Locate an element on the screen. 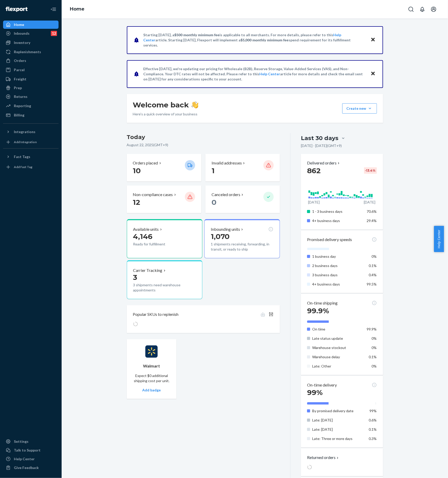 This screenshot has width=448, height=478. p: Canceled orders is located at coordinates (226, 195).